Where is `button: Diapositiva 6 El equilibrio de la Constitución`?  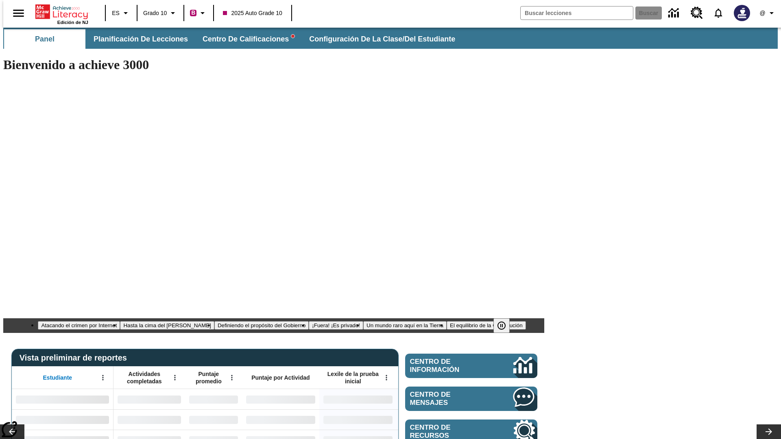 button: Diapositiva 6 El equilibrio de la Constitución is located at coordinates (486, 325).